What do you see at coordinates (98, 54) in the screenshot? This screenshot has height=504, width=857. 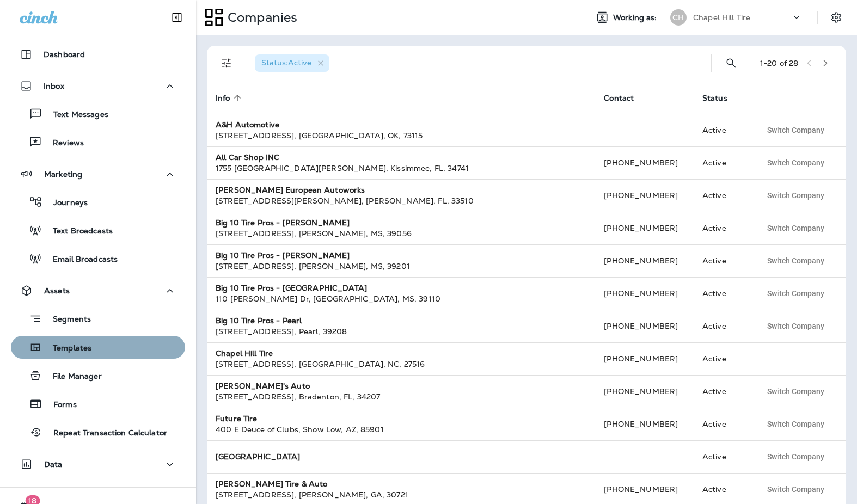 I see `button: Dashboard` at bounding box center [98, 54].